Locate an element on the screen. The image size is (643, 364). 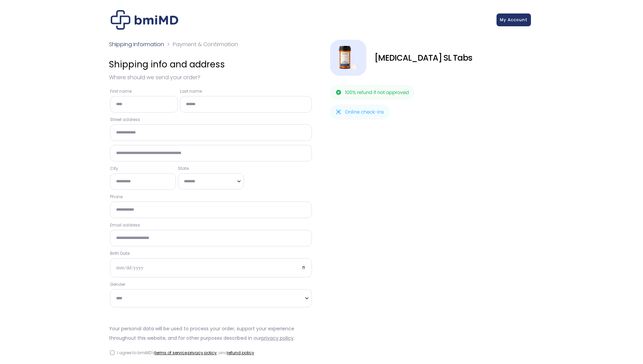
img: 100% refund if not approved is located at coordinates (372, 92).